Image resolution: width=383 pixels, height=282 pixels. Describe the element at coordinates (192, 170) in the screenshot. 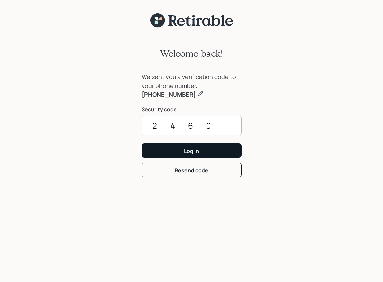

I see `button: Resend code` at that location.